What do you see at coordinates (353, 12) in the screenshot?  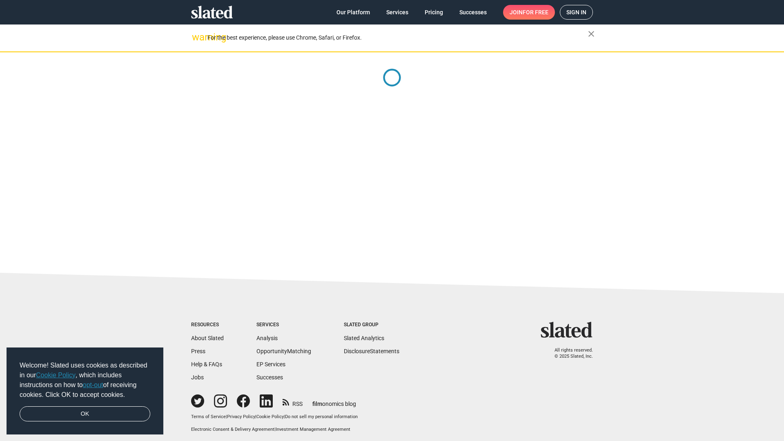 I see `span: Our Platform` at bounding box center [353, 12].